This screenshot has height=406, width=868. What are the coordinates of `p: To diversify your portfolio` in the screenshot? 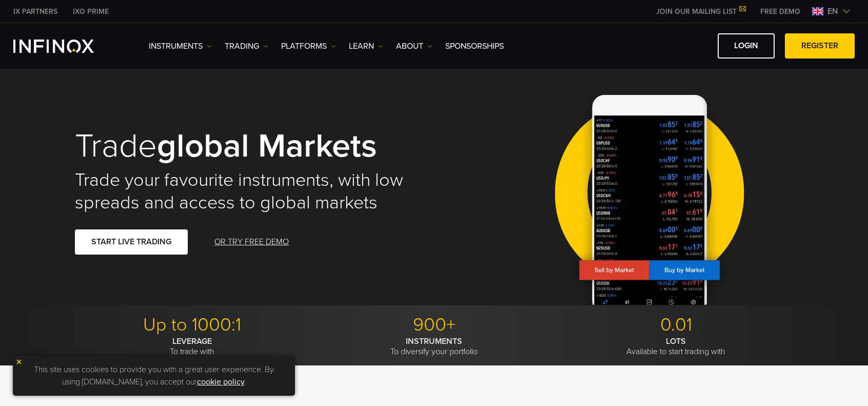 It's located at (434, 346).